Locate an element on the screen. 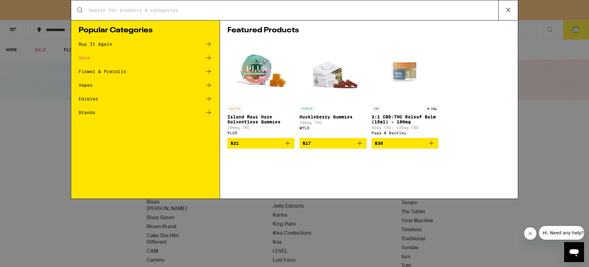 The height and width of the screenshot is (267, 589). div: Vapes is located at coordinates (85, 85).